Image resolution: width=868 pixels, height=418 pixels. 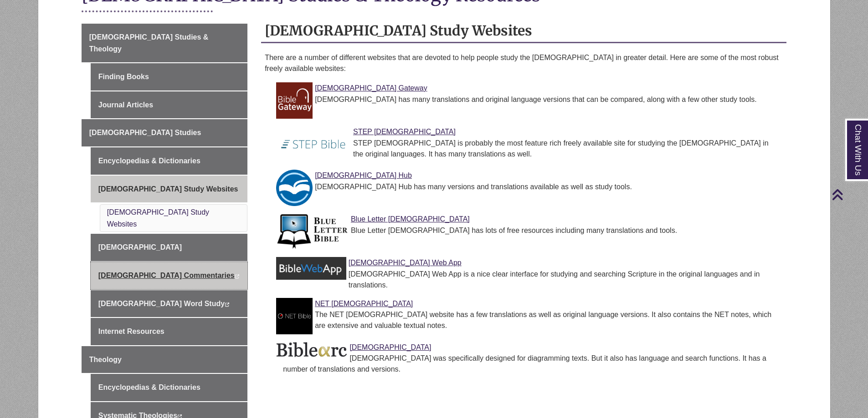 What do you see at coordinates (294, 316) in the screenshot?
I see `img: Link to NET Bible` at bounding box center [294, 316].